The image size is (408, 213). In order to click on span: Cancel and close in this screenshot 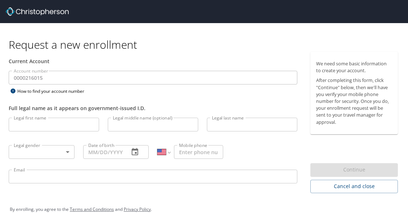, I will do `click(354, 187)`.